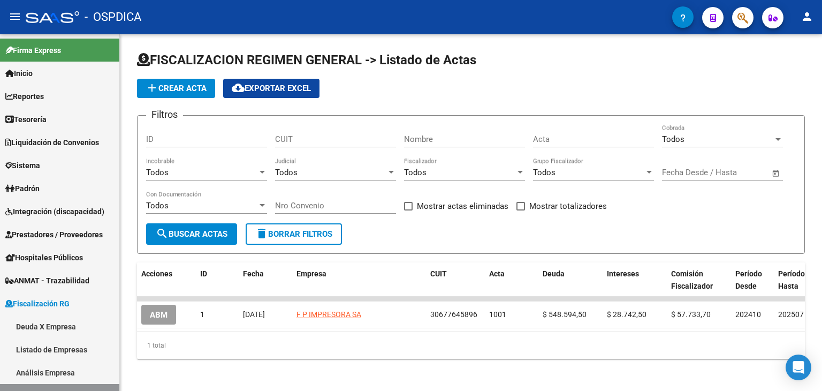  Describe the element at coordinates (455, 280) in the screenshot. I see `datatable-header-cell: CUIT` at that location.